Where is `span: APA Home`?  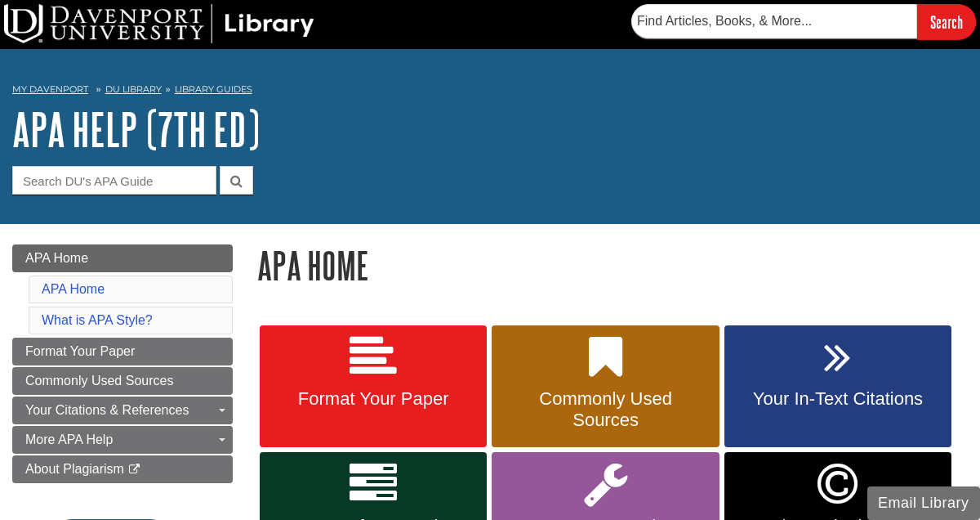
span: APA Home is located at coordinates (56, 258).